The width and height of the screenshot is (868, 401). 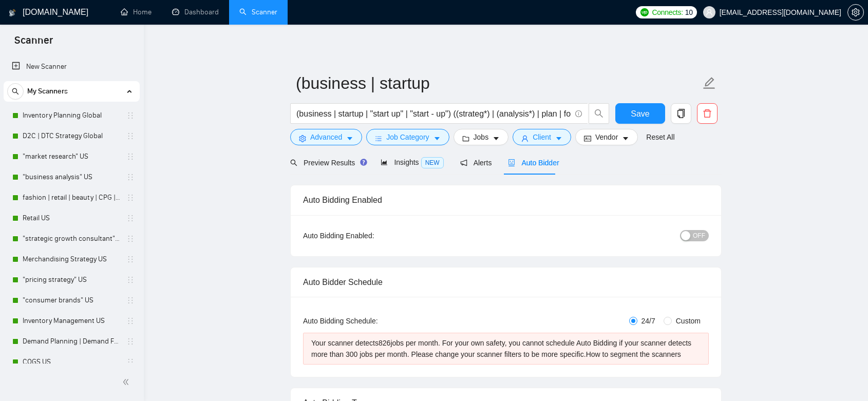 What do you see at coordinates (195, 12) in the screenshot?
I see `a: dashboardDashboard` at bounding box center [195, 12].